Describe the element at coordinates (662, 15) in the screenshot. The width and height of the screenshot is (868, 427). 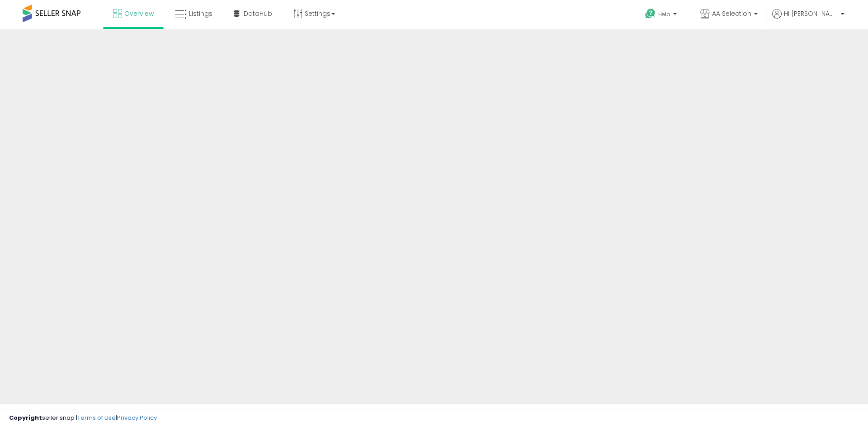
I see `a: Help` at that location.